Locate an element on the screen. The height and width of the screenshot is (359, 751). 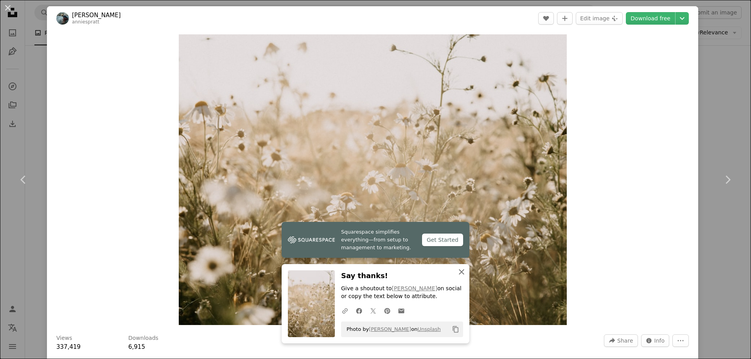
a: Unsplash is located at coordinates (429, 329).